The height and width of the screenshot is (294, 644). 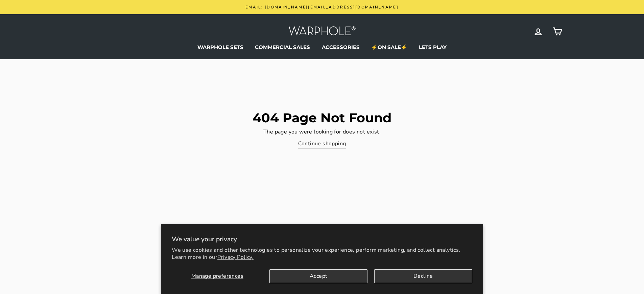 What do you see at coordinates (433, 47) in the screenshot?
I see `a: LETS PLAY` at bounding box center [433, 47].